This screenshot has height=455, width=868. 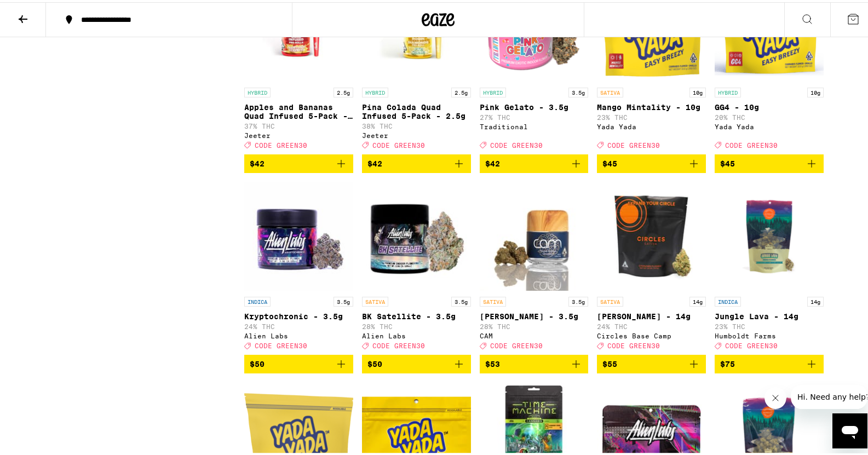 What do you see at coordinates (534, 266) in the screenshot?
I see `a: Open page for Jack Herer - 3.5g from CAM` at bounding box center [534, 266].